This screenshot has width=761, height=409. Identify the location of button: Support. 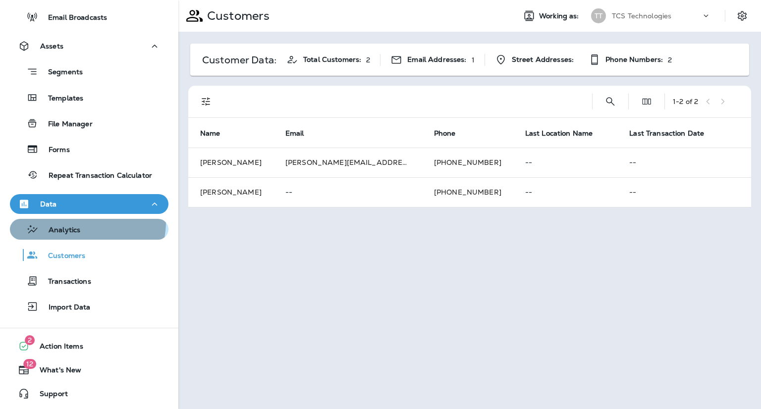
(89, 394).